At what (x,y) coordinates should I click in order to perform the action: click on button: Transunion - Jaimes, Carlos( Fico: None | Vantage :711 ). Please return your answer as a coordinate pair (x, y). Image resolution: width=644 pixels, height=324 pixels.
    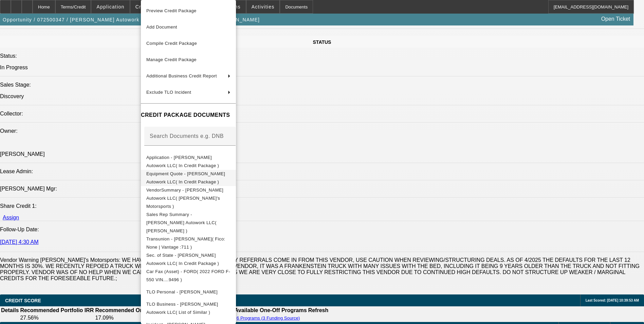
    Looking at the image, I should click on (188, 243).